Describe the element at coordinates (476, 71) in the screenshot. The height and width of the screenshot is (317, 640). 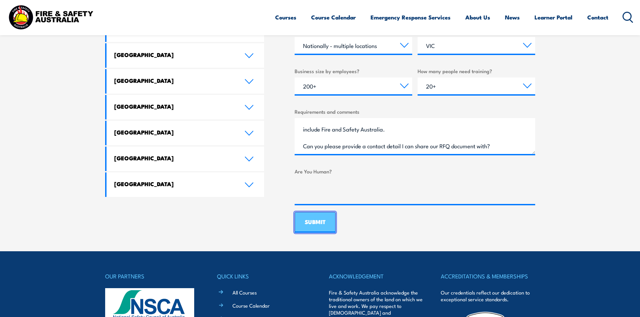
I see `label: How many people need training?` at that location.